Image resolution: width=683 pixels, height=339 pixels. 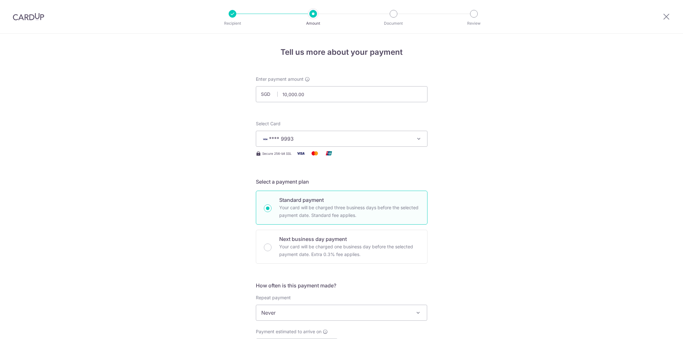 What do you see at coordinates (265, 139) in the screenshot?
I see `img: VISA` at bounding box center [265, 139].